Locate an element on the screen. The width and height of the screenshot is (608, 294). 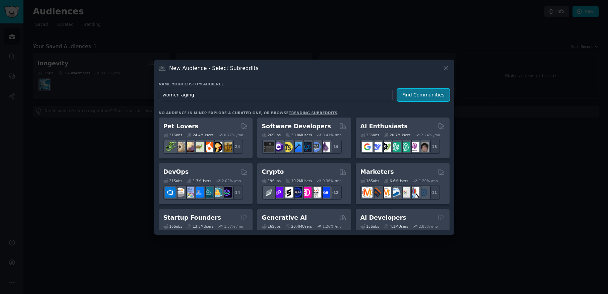
img: AskComputerScience is located at coordinates (316, 147).